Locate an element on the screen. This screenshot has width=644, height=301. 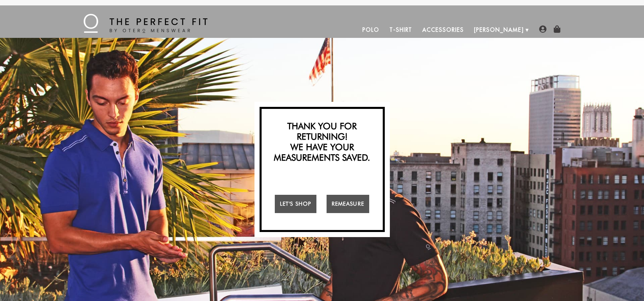
a: Remeasure is located at coordinates (348, 204).